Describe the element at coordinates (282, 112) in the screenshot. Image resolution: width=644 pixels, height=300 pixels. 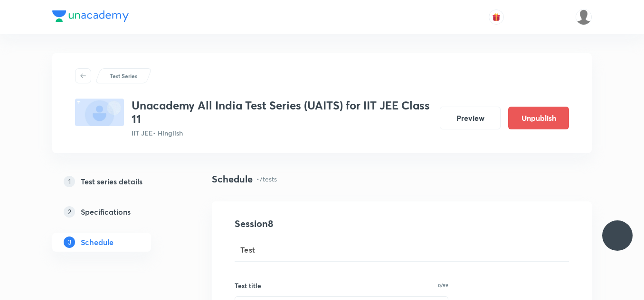
I see `h3: Unacademy All India Test Series (UAITS) for IIT JEE Class 11` at that location.